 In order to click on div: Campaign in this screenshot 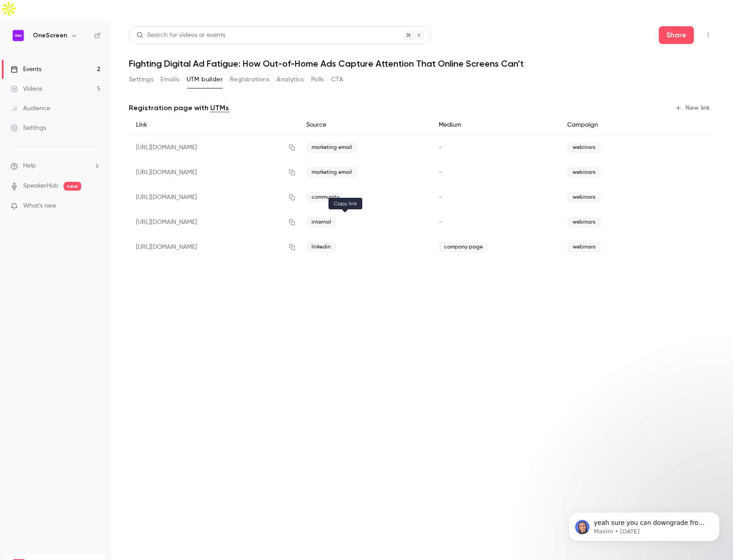, I will do `click(608, 125)`.